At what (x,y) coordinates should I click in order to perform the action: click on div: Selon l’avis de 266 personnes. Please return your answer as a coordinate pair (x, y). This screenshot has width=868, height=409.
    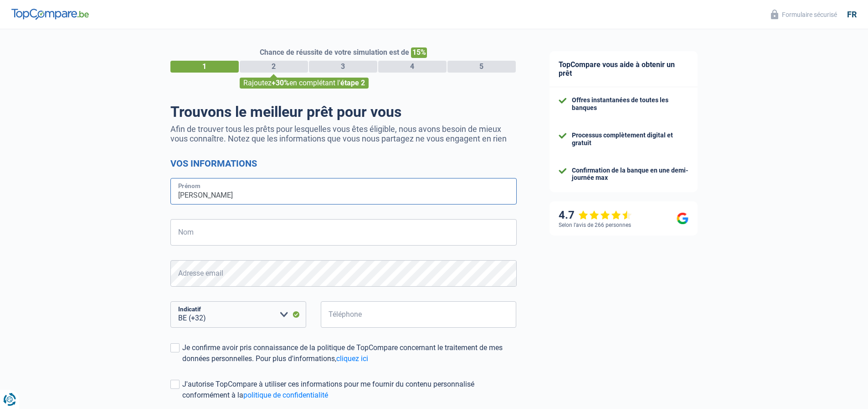
    Looking at the image, I should click on (594, 225).